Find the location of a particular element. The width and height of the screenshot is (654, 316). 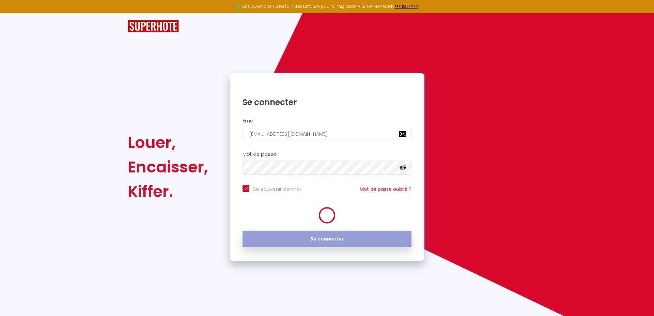

h2: Mot de passe is located at coordinates (327, 154).